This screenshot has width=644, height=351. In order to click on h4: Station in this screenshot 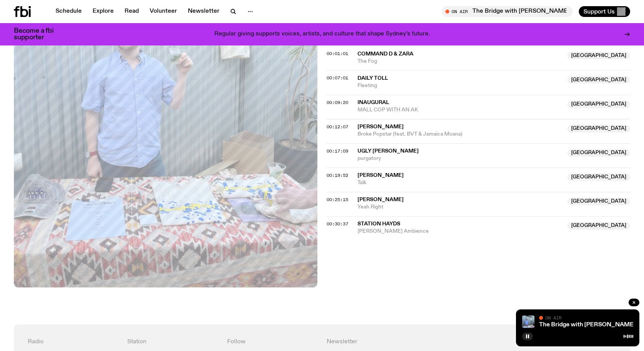, I will do `click(172, 342)`.